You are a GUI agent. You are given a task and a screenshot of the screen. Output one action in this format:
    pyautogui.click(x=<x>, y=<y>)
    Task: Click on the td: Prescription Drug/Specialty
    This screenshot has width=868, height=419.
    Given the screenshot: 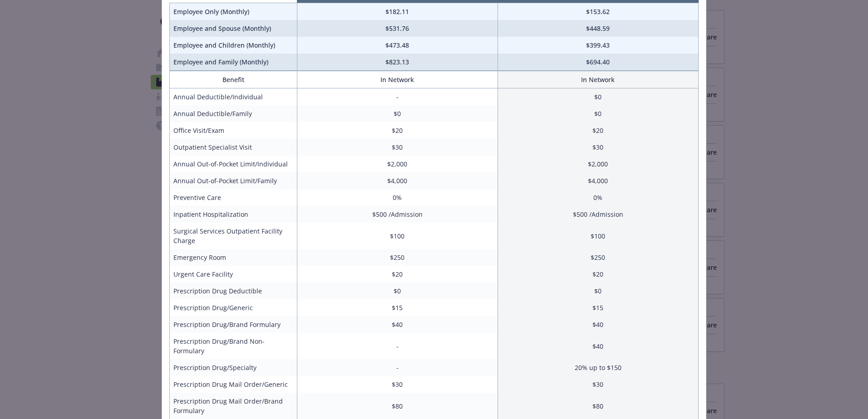 What is the action you would take?
    pyautogui.click(x=233, y=367)
    